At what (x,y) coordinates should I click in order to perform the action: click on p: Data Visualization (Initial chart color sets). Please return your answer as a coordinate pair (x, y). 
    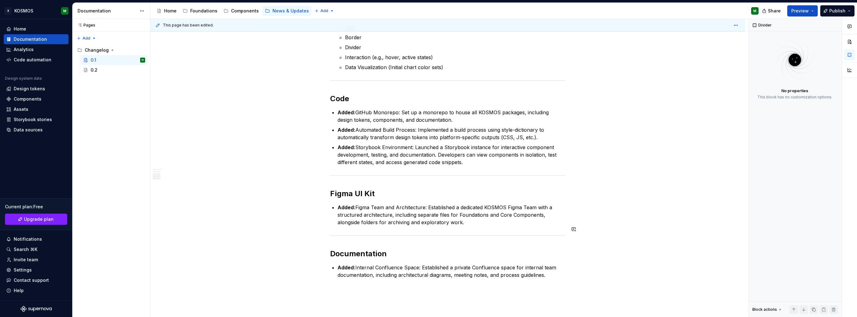
    Looking at the image, I should click on (455, 67).